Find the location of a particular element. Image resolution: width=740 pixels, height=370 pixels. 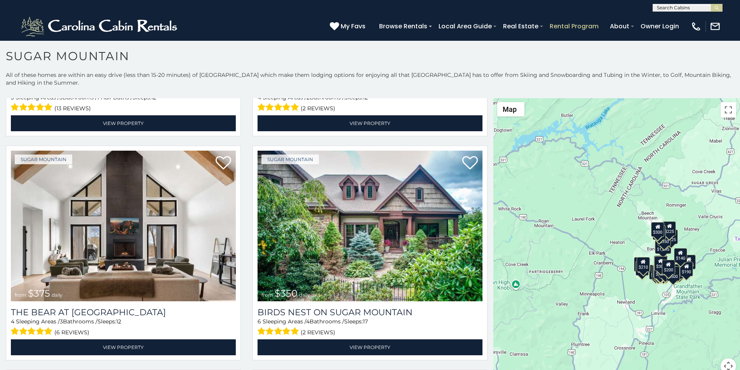

a: Rental Program is located at coordinates (574, 26).